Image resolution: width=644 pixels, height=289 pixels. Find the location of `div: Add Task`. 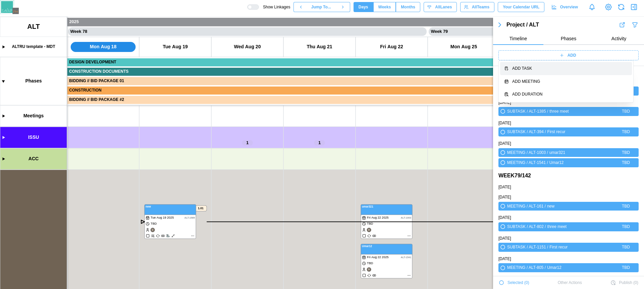

div: Add Task is located at coordinates (570, 69).